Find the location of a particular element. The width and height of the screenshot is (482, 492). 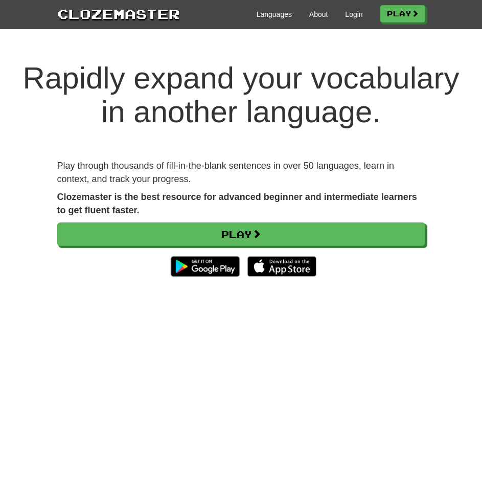

p: Play through thousands of fill-in-the-blank sentences in over 50 languages, learn in context, and... is located at coordinates (241, 172).